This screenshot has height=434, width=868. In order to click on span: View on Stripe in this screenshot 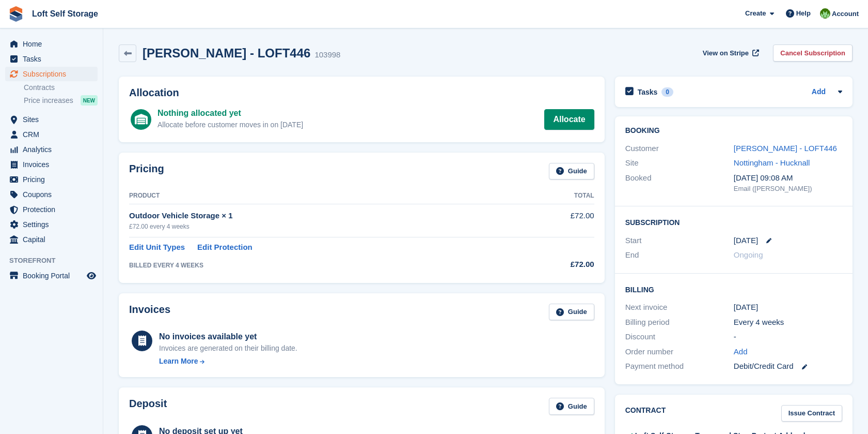, I will do `click(725, 53)`.